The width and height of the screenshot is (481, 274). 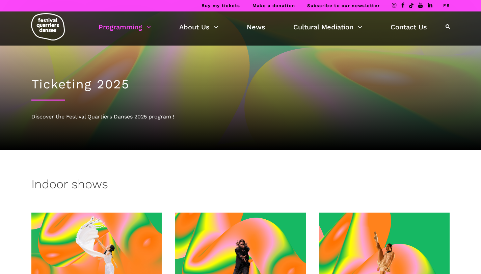 What do you see at coordinates (199, 27) in the screenshot?
I see `a: About Us` at bounding box center [199, 27].